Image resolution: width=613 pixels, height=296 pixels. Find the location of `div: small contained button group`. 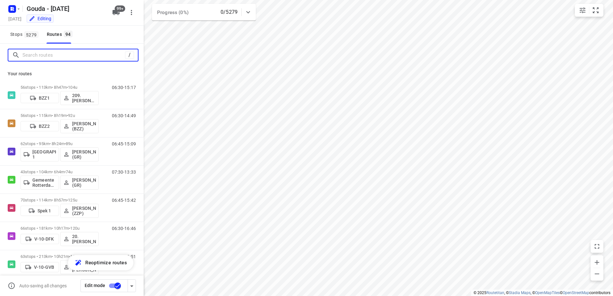

div: small contained button group is located at coordinates (589, 10).